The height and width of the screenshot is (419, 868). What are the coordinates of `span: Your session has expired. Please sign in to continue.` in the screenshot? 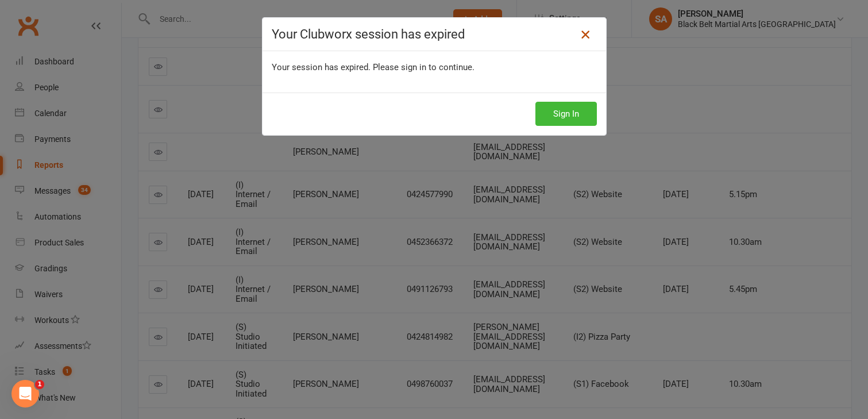 It's located at (373, 67).